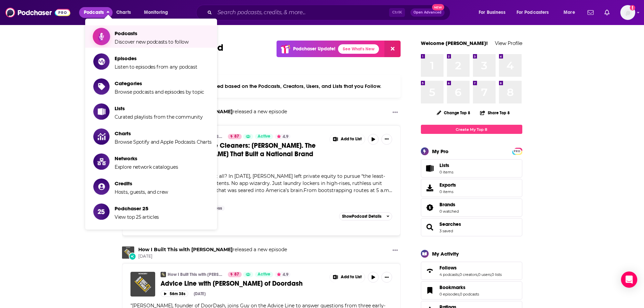 The image size is (644, 308). Describe the element at coordinates (628, 13) in the screenshot. I see `button: Show profile menu` at that location.